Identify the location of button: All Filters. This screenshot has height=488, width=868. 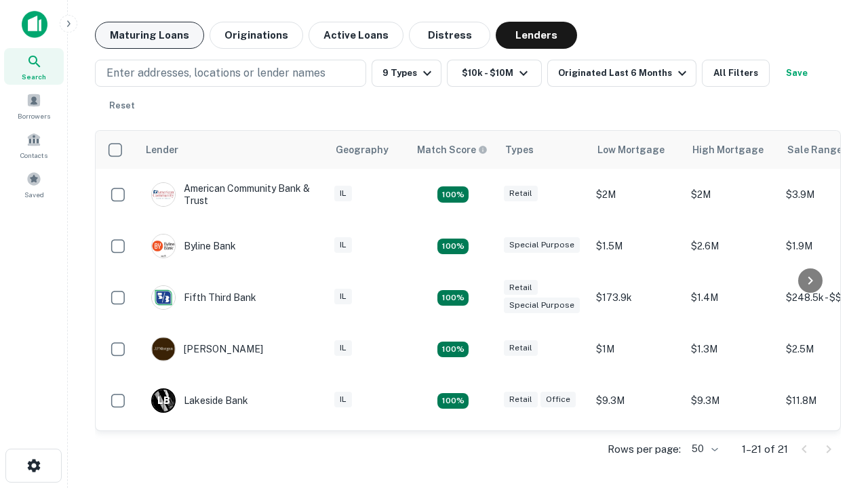
(736, 73).